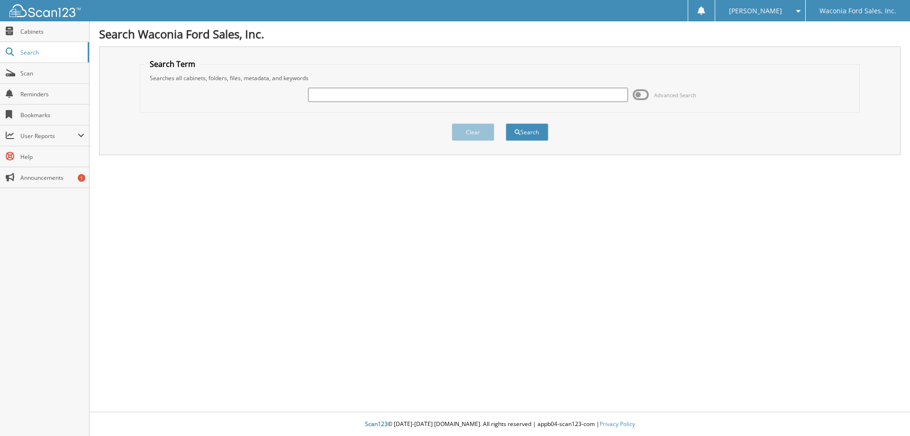 This screenshot has height=436, width=910. What do you see at coordinates (500, 34) in the screenshot?
I see `h1: Search Waconia Ford Sales, Inc.` at bounding box center [500, 34].